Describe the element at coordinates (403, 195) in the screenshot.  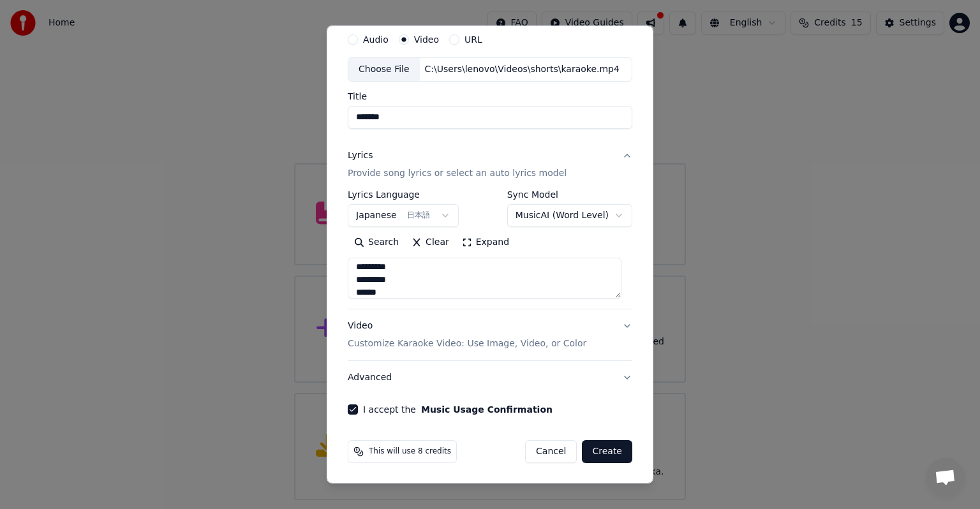
I see `label: Lyrics Language` at that location.